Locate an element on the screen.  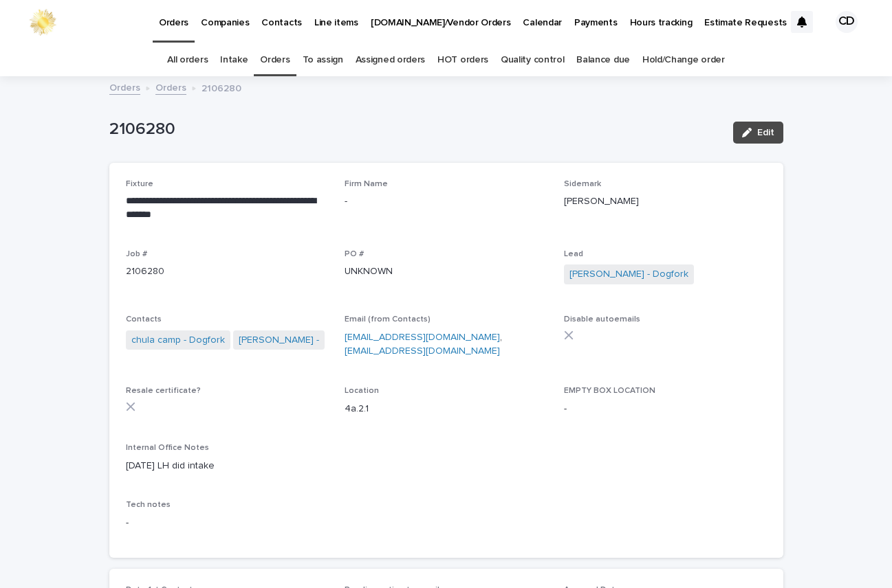
a: Hold/Change order is located at coordinates (684, 59).